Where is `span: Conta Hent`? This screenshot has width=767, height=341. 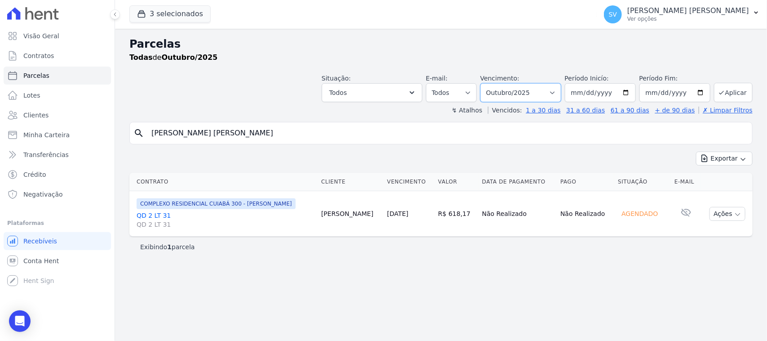
span: Conta Hent is located at coordinates (41, 261).